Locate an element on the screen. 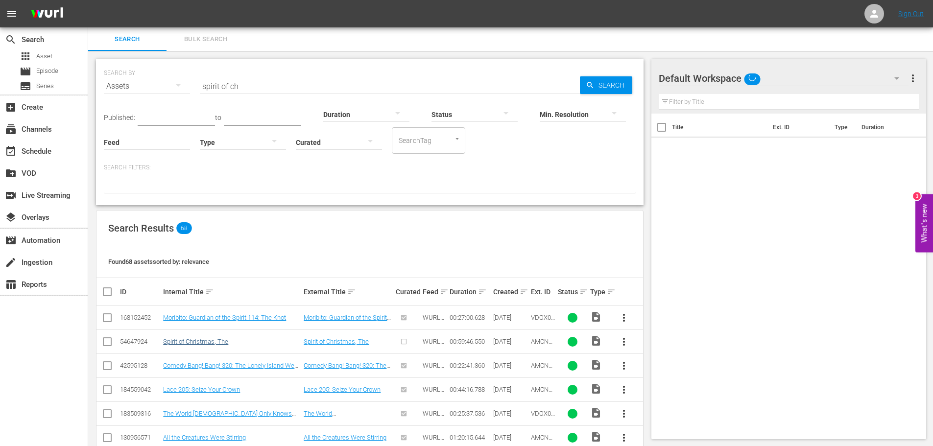 The image size is (933, 446). span: AMCNVR0000005268 is located at coordinates (541, 373).